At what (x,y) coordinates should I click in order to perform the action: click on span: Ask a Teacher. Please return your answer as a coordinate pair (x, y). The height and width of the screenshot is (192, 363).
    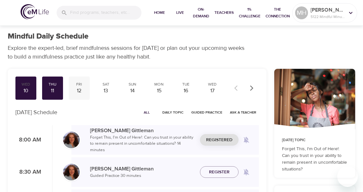
    Looking at the image, I should click on (243, 112).